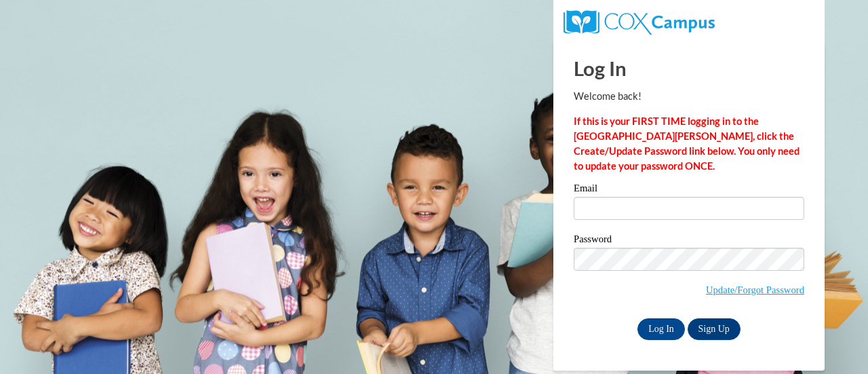  I want to click on label: Password, so click(690, 241).